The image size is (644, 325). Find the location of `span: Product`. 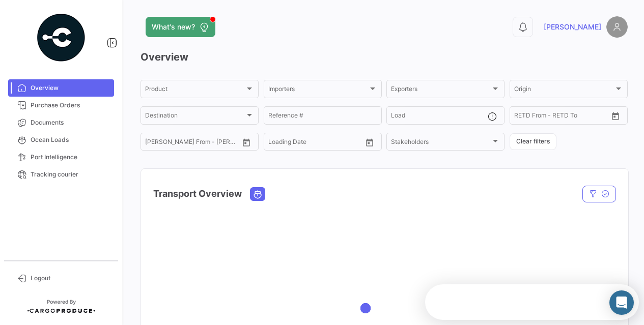

span: Product is located at coordinates (195, 91).